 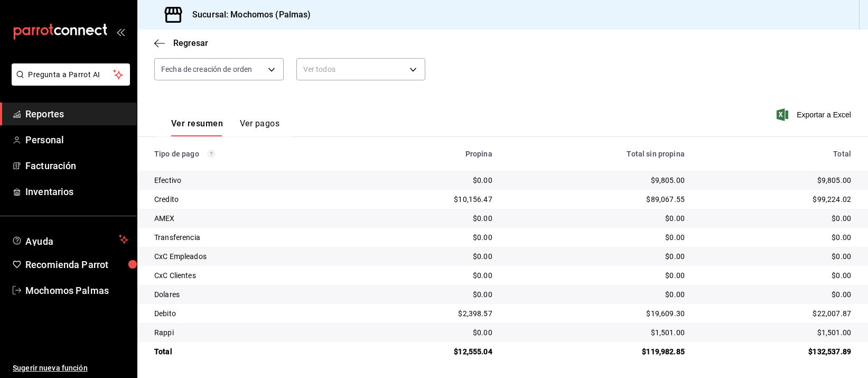 What do you see at coordinates (597, 313) in the screenshot?
I see `div: $19,609.30` at bounding box center [597, 313].